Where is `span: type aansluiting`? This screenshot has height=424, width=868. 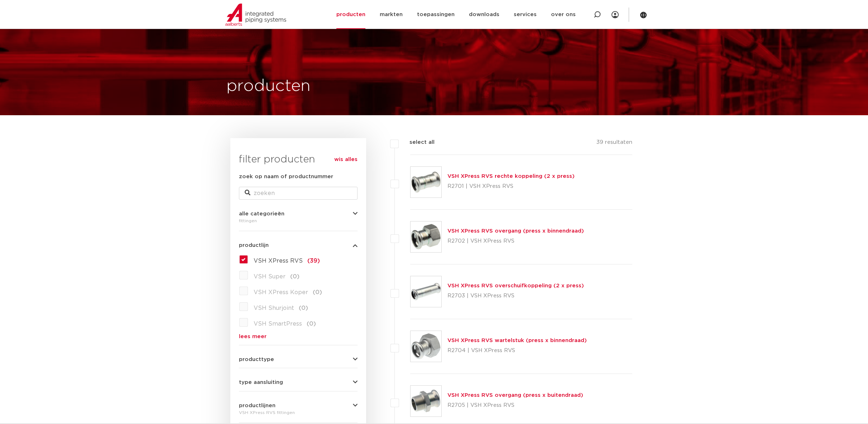
span: type aansluiting is located at coordinates (260, 382).